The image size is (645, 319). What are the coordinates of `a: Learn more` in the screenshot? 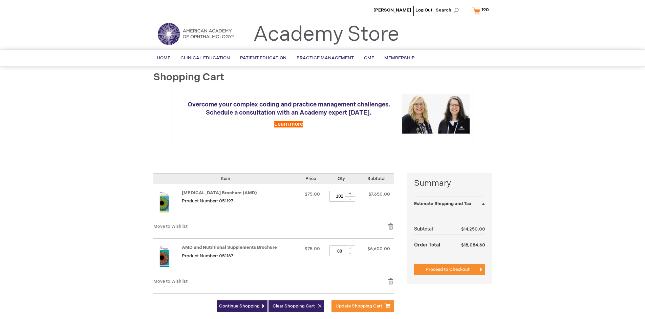 It's located at (288, 124).